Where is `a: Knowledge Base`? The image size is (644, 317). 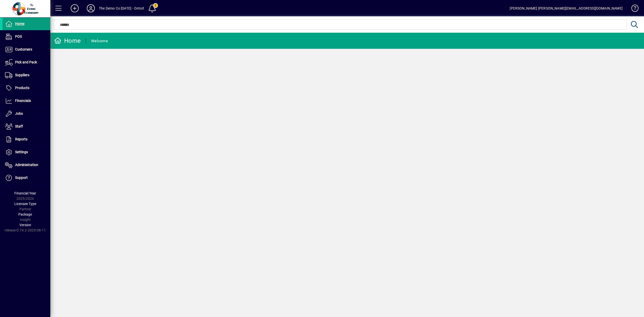
a: Knowledge Base is located at coordinates (633, 9).